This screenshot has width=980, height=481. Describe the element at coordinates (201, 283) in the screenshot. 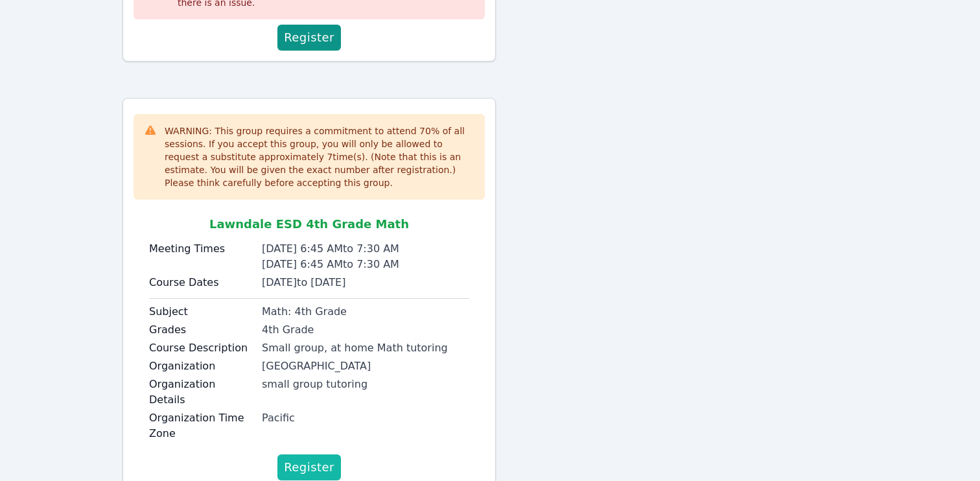

I see `label: Course Dates` at that location.